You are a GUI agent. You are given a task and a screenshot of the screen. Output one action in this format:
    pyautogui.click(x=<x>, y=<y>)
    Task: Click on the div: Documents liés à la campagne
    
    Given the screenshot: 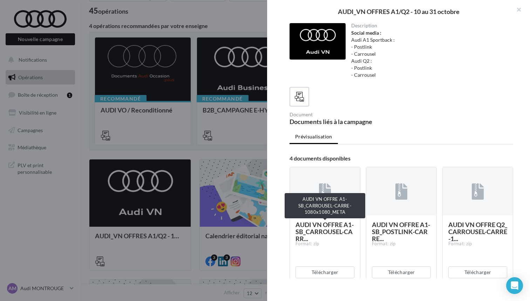 What is the action you would take?
    pyautogui.click(x=344, y=122)
    